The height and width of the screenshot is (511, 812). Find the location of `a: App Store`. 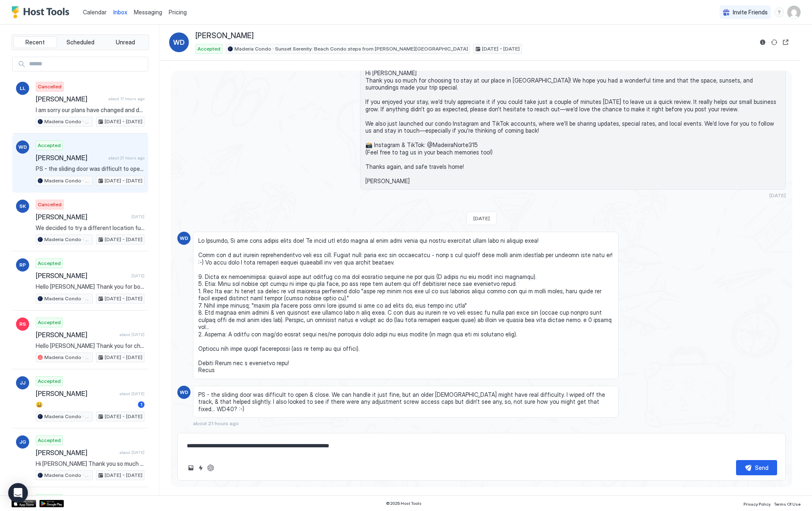

a: App Store is located at coordinates (24, 503).